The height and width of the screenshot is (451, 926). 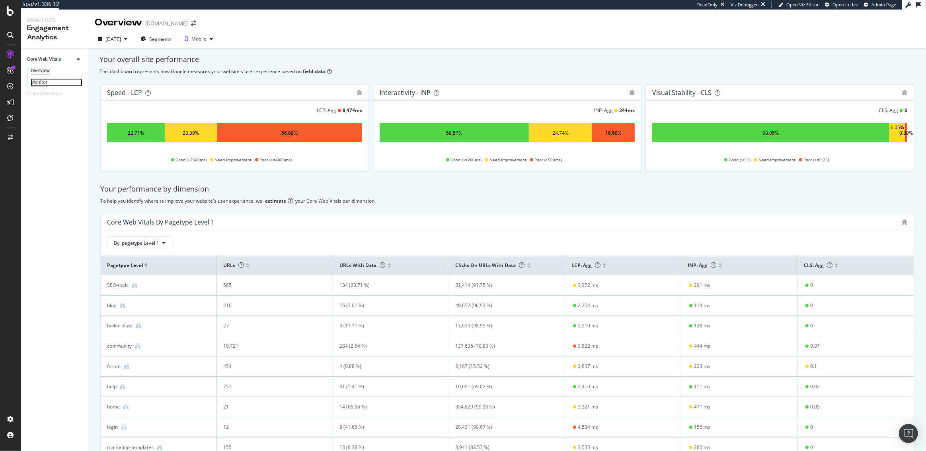 I want to click on div: 2,310 ms, so click(x=588, y=326).